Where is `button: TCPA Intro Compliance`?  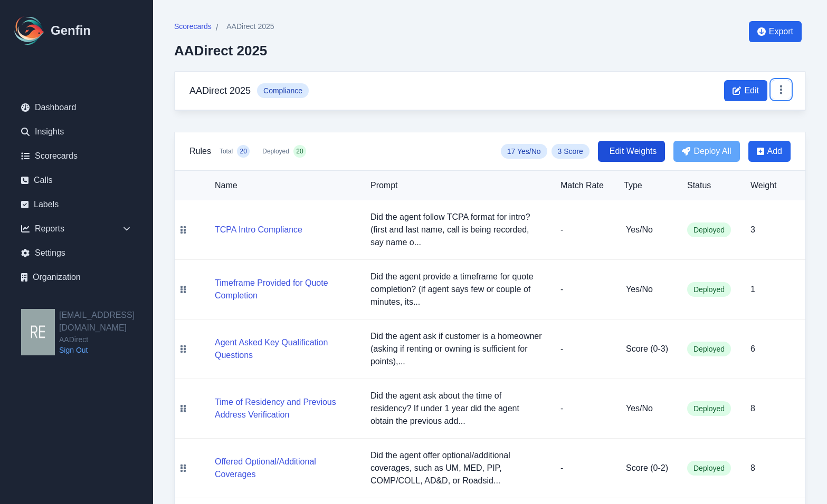
button: TCPA Intro Compliance is located at coordinates (258, 230).